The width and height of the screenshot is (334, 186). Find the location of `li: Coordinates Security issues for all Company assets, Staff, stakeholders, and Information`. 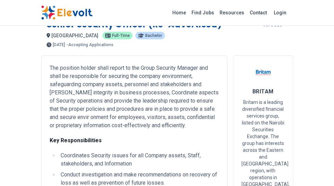

li: Coordinates Security issues for all Company assets, Staff, stakeholders, and Information is located at coordinates (139, 160).